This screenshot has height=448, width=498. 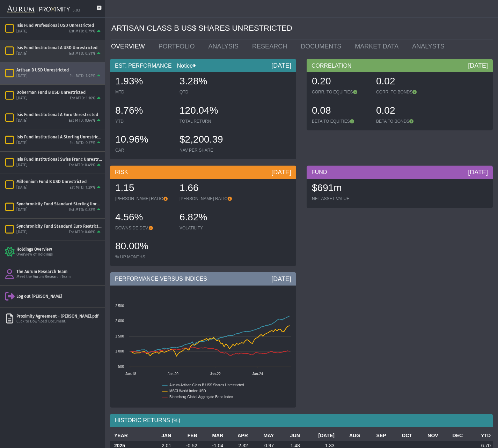 I want to click on div: Isis Fund Institutional Swiss Franc Unrestricted, so click(x=59, y=159).